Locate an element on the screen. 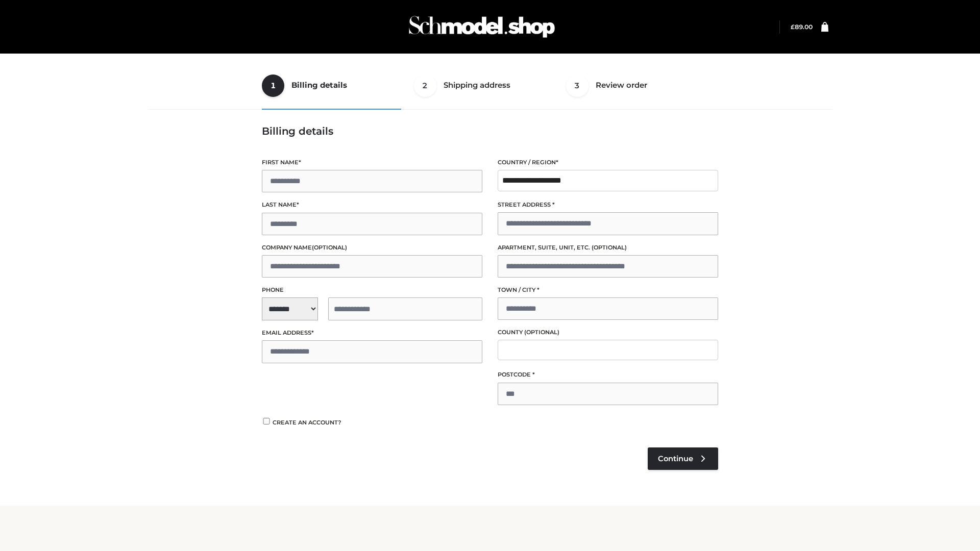  span: Continue is located at coordinates (676, 459).